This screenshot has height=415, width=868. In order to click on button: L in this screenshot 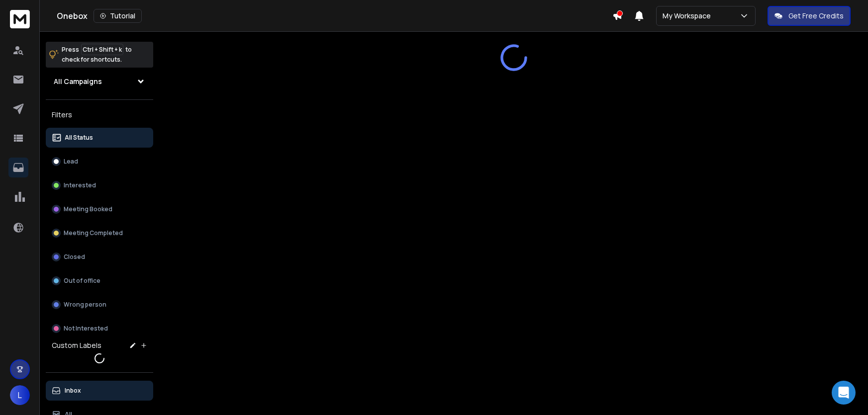, I will do `click(20, 395)`.